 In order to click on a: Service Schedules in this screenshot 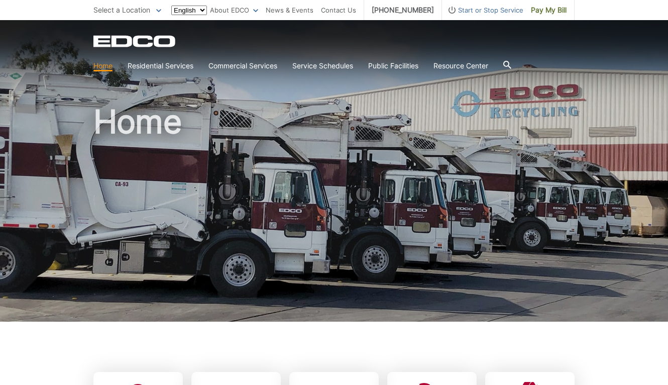, I will do `click(322, 66)`.